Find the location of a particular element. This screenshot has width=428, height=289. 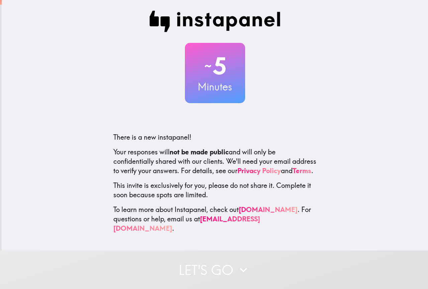

p: This invite is exclusively for you, please do not share it. Complete it soon because spots are li... is located at coordinates (215, 190).